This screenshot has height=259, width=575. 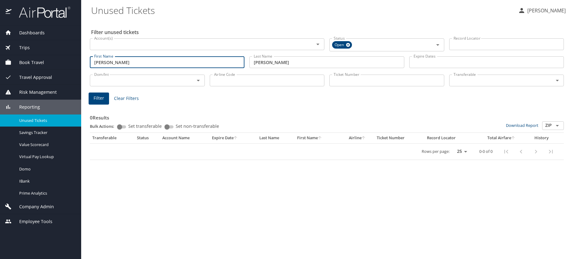 I want to click on th: Record Locator, so click(x=450, y=138).